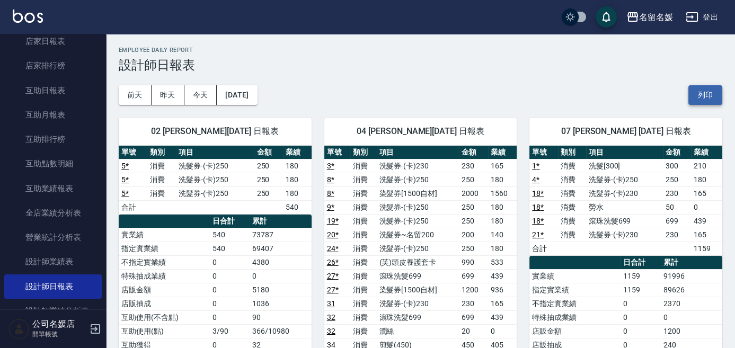  What do you see at coordinates (164, 304) in the screenshot?
I see `td: 店販抽成` at bounding box center [164, 304].